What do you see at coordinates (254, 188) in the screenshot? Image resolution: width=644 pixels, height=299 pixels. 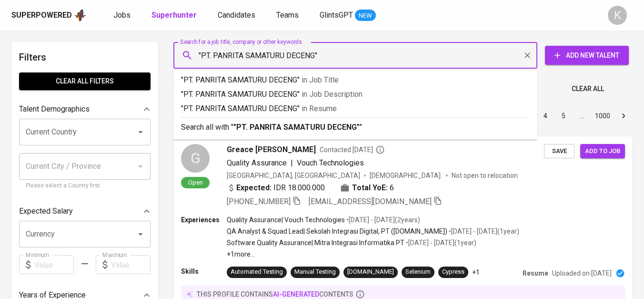 I see `b: Expected:` at bounding box center [254, 188].